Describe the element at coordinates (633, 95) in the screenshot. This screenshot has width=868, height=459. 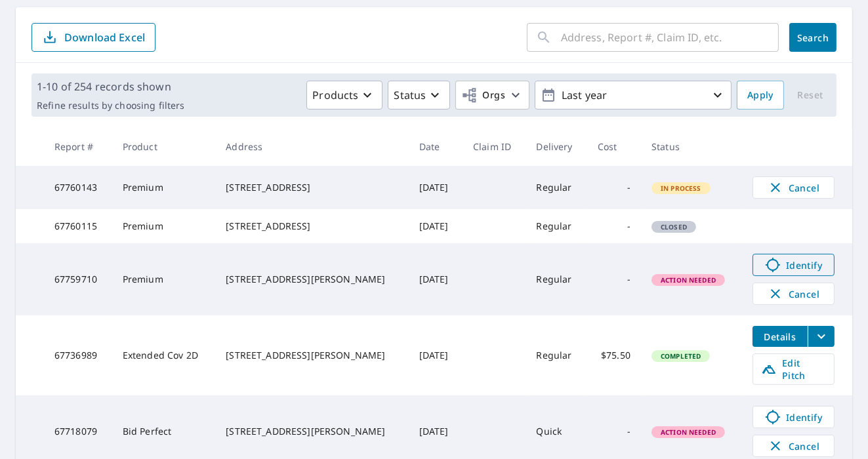
I see `button: Last year` at that location.